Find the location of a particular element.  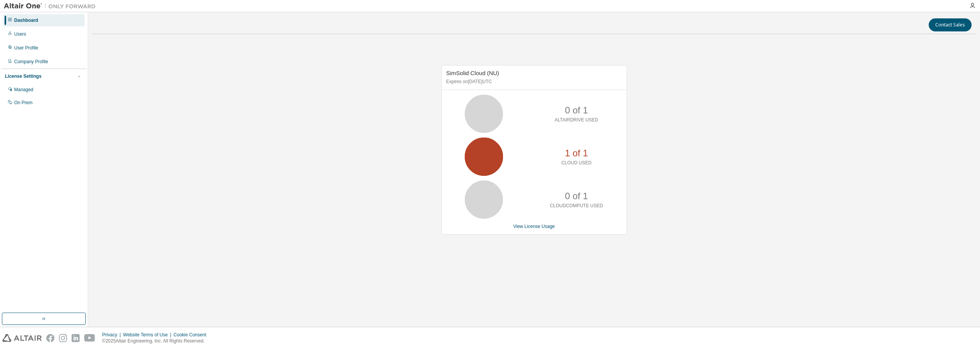

p: CLOUDCOMPUTE USED is located at coordinates (576, 205).